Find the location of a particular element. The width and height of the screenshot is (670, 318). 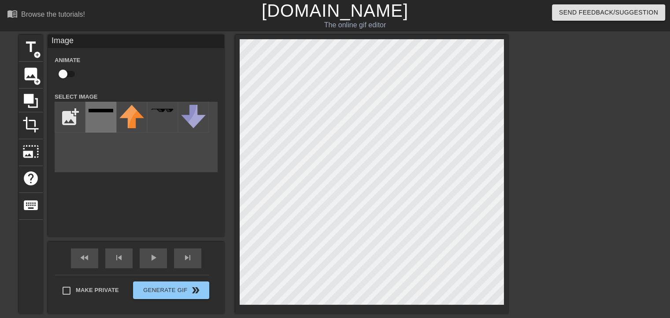

span: skip_next is located at coordinates (188, 258).